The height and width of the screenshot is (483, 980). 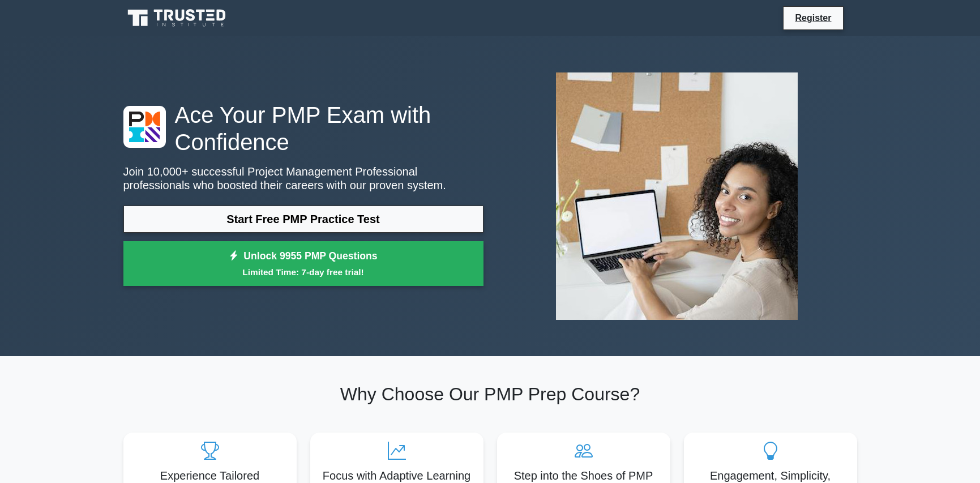 I want to click on a: Register, so click(x=813, y=18).